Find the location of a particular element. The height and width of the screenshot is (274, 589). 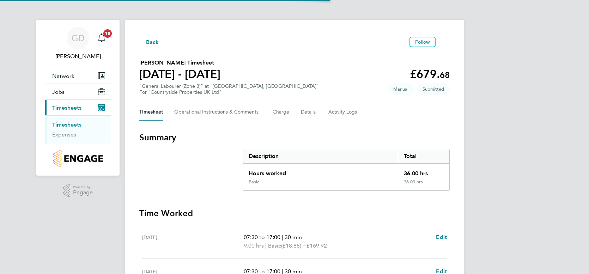

app-decimal: £679. is located at coordinates (430, 74).